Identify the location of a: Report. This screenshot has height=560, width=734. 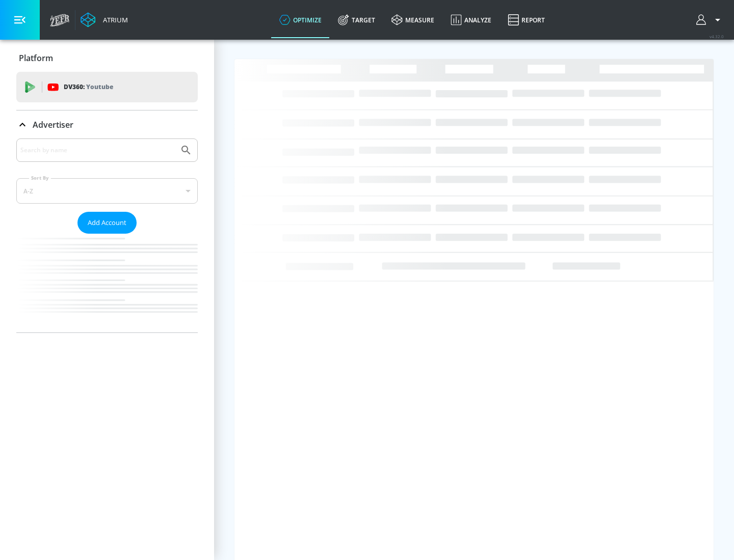
(526, 20).